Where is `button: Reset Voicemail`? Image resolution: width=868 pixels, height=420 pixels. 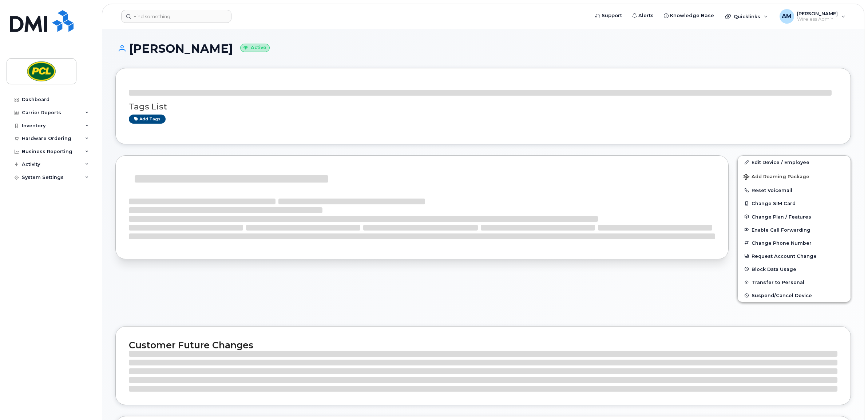 button: Reset Voicemail is located at coordinates (794, 190).